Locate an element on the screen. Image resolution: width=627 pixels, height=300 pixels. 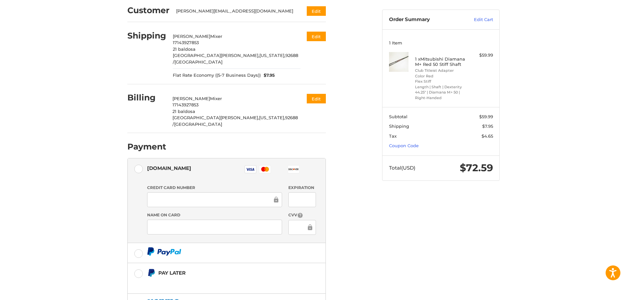
div: $59.99 is located at coordinates (480, 55).